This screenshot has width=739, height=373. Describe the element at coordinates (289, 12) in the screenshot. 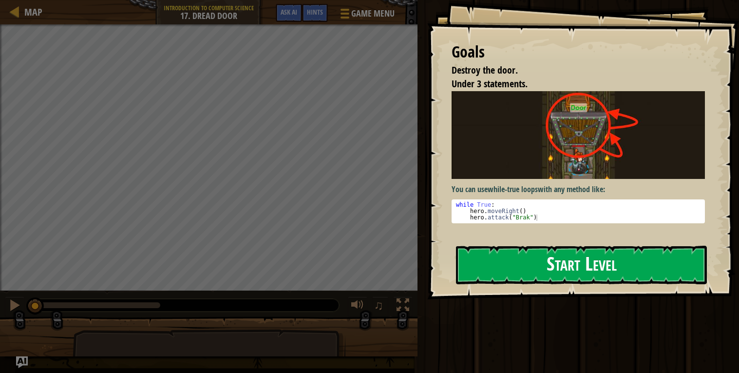

I see `span: Ask AI` at that location.